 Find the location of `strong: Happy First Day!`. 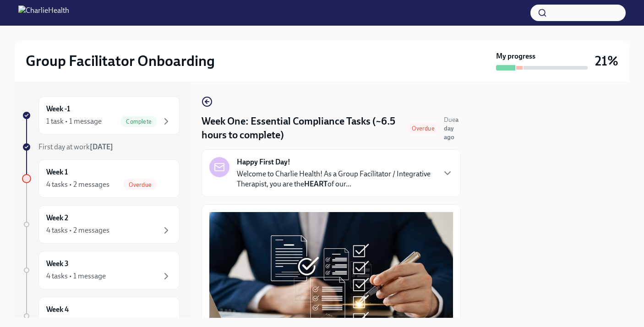

strong: Happy First Day! is located at coordinates (263, 162).